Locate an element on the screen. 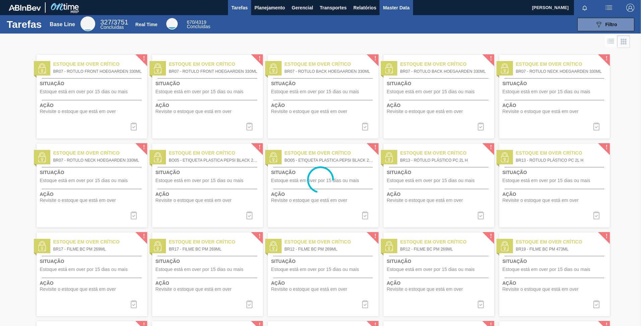 Image resolution: width=641 pixels, height=326 pixels. img: Logout is located at coordinates (630, 8).